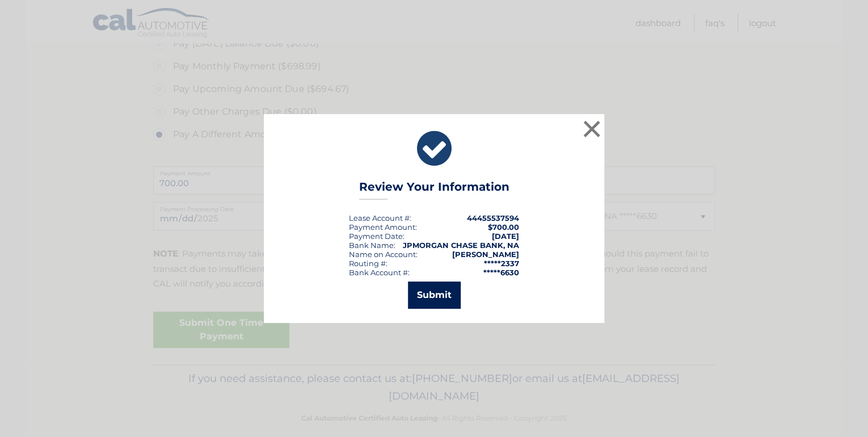 Image resolution: width=868 pixels, height=437 pixels. What do you see at coordinates (379, 272) in the screenshot?
I see `div: Bank Account #:` at bounding box center [379, 272].